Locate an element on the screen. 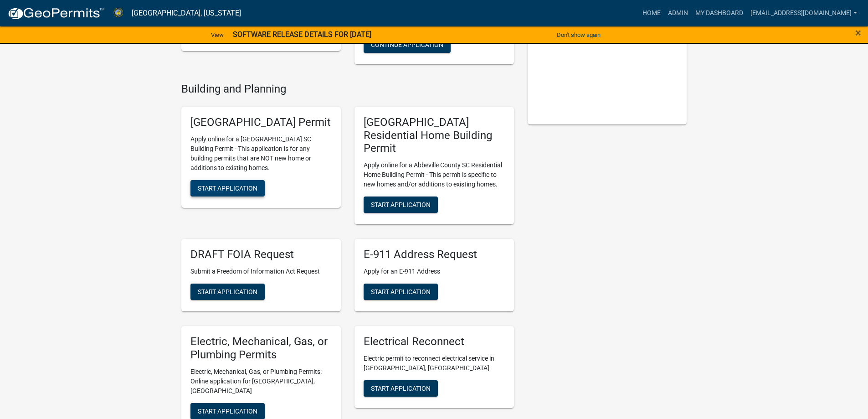 The height and width of the screenshot is (419, 868). a: View is located at coordinates (218, 35).